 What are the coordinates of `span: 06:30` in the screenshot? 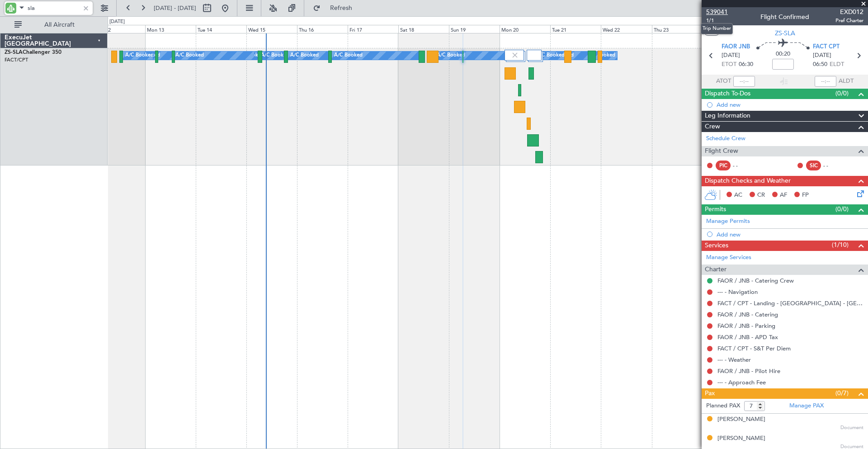 It's located at (746, 65).